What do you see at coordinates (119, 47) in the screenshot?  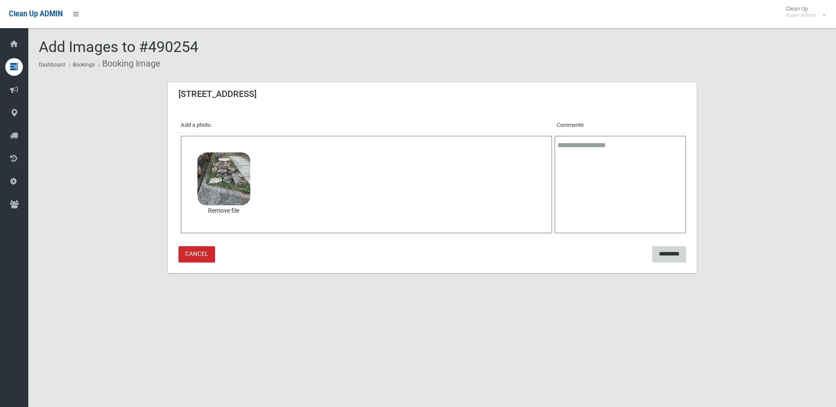 I see `span: Add Images to #490254` at bounding box center [119, 47].